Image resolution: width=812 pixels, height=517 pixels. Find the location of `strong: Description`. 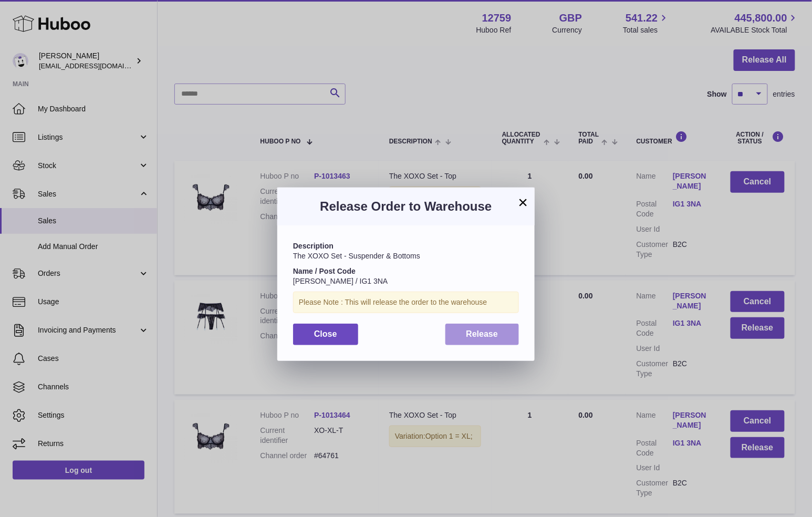

strong: Description is located at coordinates (313, 246).